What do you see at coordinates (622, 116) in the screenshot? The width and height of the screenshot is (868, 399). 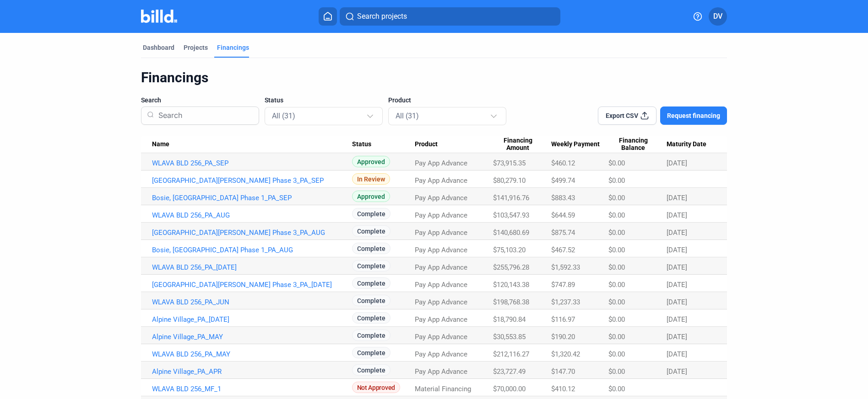 I see `span: Export CSV` at bounding box center [622, 116].